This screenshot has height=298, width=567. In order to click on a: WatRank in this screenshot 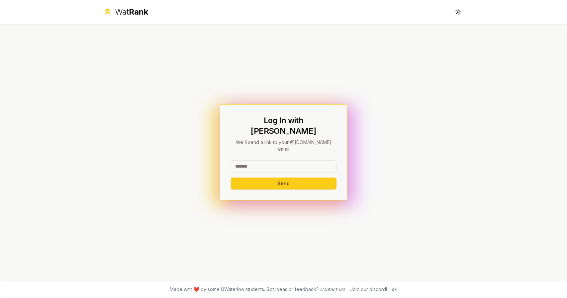, I will do `click(126, 12)`.